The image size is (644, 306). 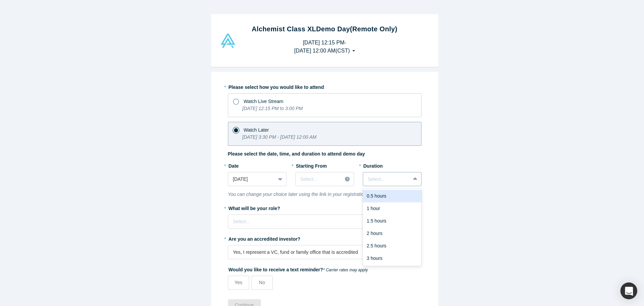 I want to click on label: Are you an accredited investor?, so click(x=325, y=238).